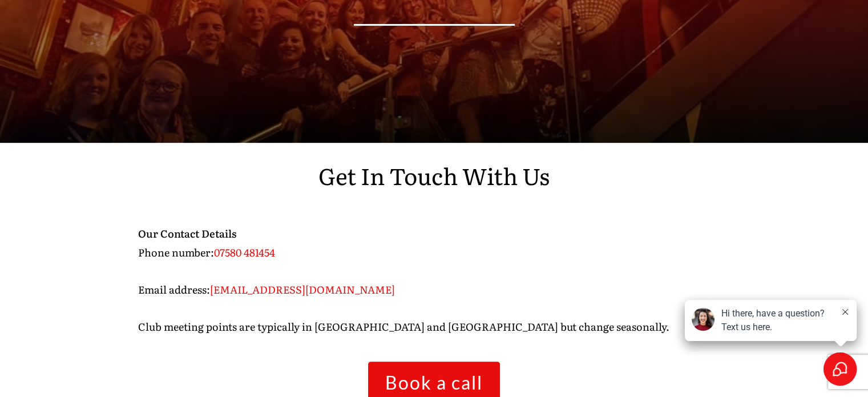 This screenshot has height=397, width=868. Describe the element at coordinates (434, 182) in the screenshot. I see `p: Get In Touch With Us` at that location.